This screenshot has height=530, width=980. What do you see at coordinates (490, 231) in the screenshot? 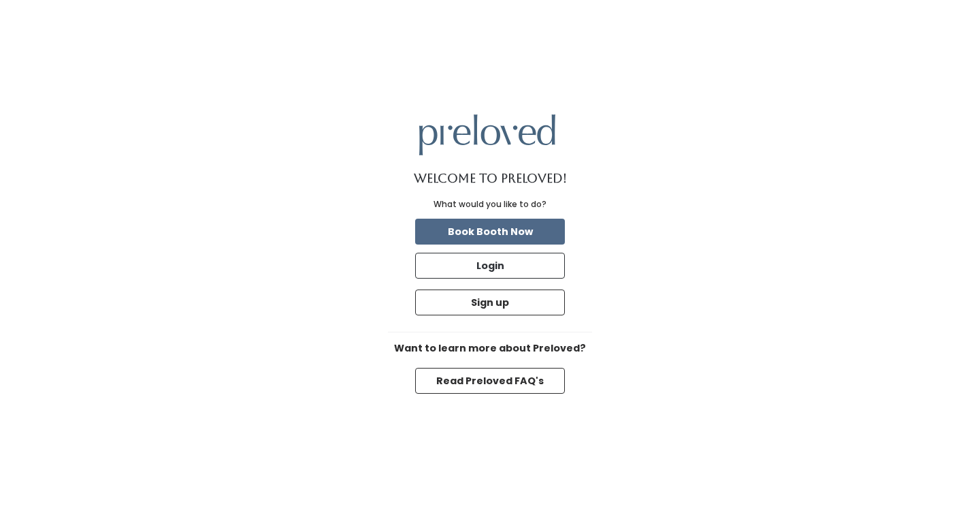
I see `button: Book Booth Now` at bounding box center [490, 231].